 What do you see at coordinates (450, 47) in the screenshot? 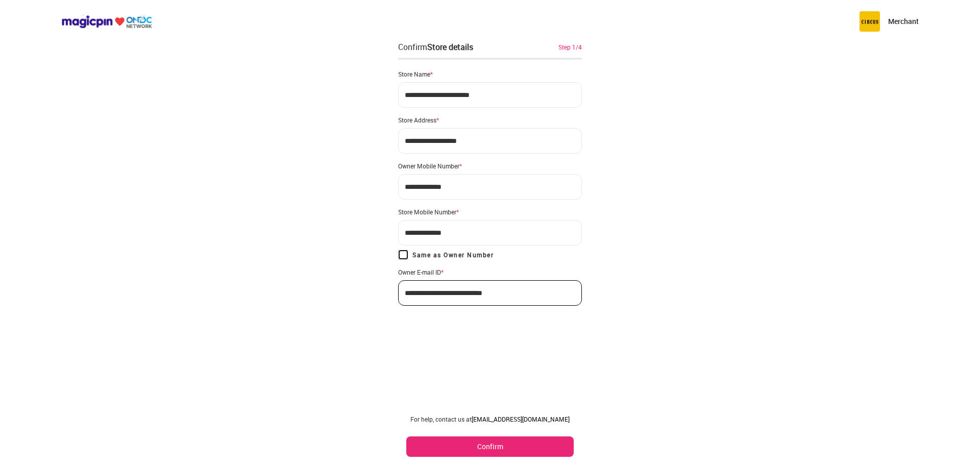
I see `div: Store details` at bounding box center [450, 47].